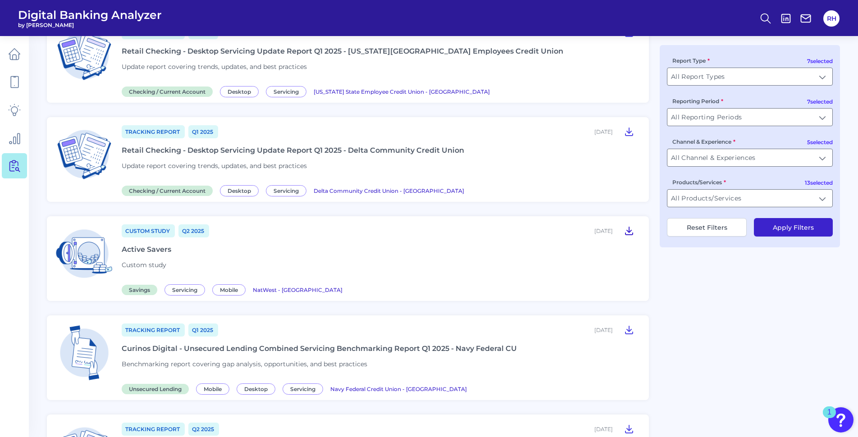 Image resolution: width=858 pixels, height=437 pixels. Describe the element at coordinates (629, 132) in the screenshot. I see `button: Retail Checking - Desktop Servicing Update Report Q1 2025 - Delta Community Credit Union` at that location.